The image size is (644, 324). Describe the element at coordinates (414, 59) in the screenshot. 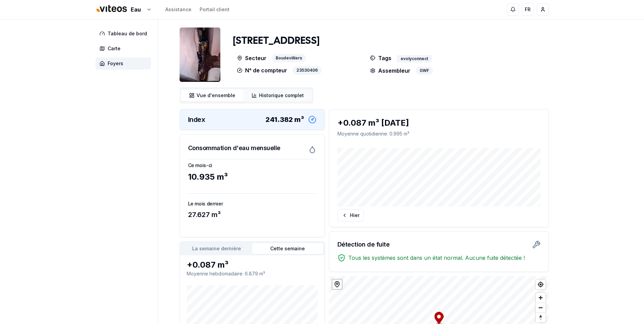

I see `div: evolyconnect` at that location.